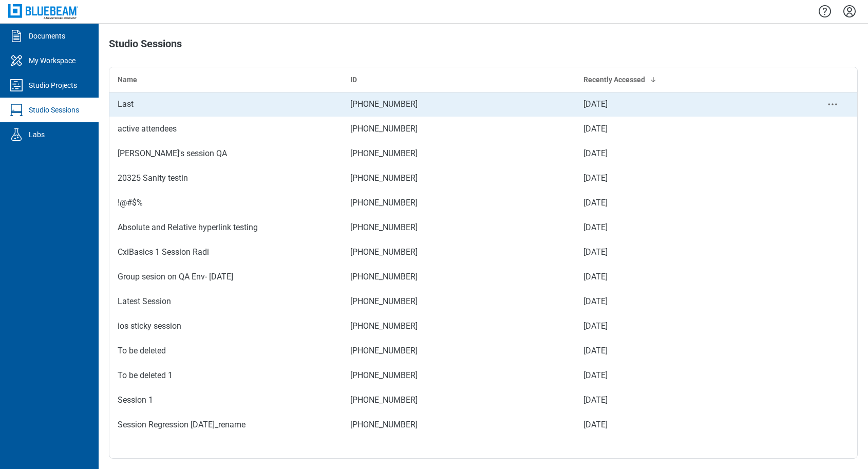  I want to click on div: Documents, so click(47, 36).